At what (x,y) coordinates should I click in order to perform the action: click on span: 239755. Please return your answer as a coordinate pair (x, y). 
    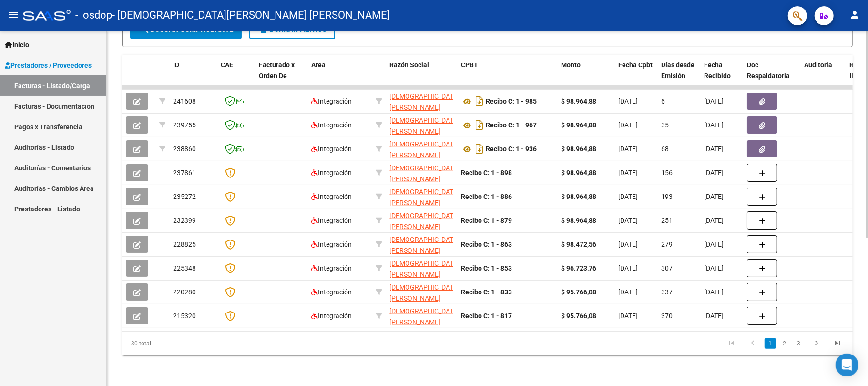
    Looking at the image, I should click on (184, 125).